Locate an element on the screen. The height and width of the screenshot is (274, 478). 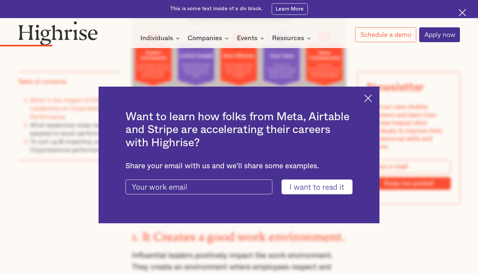
a: Schedule a demo is located at coordinates (386, 35).